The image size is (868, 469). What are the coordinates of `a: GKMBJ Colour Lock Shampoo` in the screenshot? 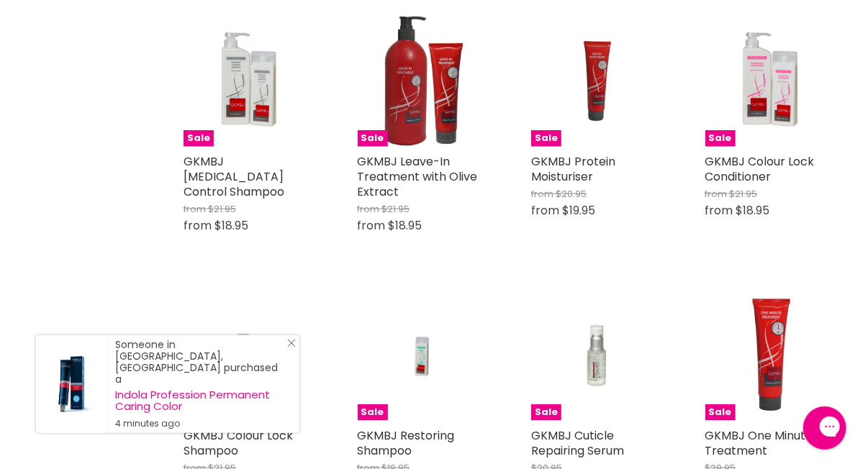 It's located at (238, 443).